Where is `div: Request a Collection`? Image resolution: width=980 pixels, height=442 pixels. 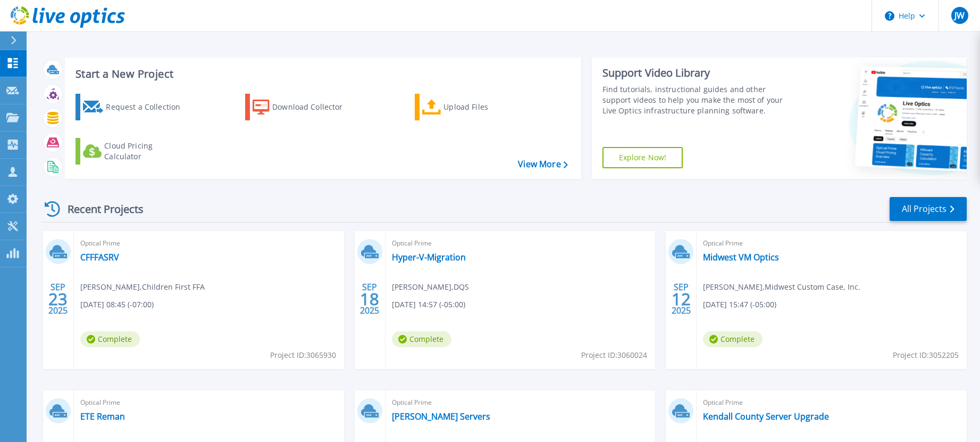 div: Request a Collection is located at coordinates (149, 107).